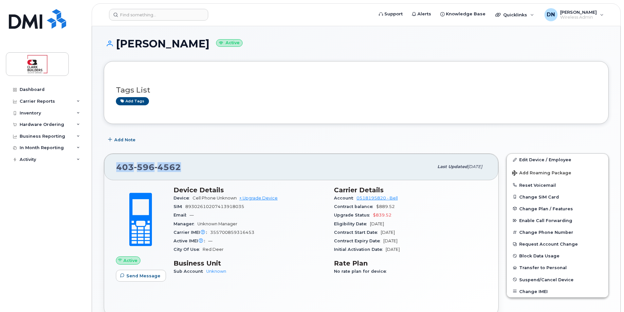 This screenshot has width=624, height=312. Describe the element at coordinates (213, 250) in the screenshot. I see `span: Red Deer` at that location.